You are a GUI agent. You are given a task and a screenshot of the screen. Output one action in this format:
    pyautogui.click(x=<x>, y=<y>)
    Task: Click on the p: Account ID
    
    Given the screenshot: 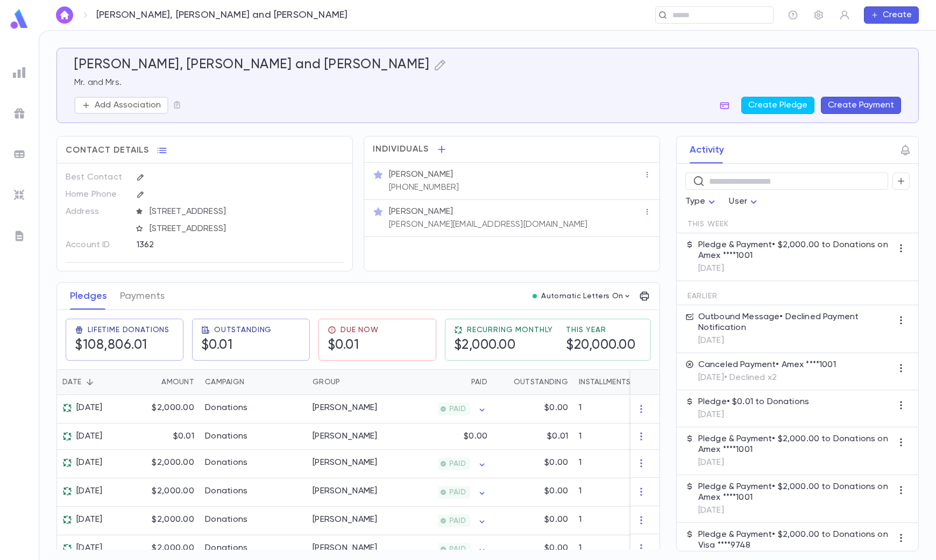 What is the action you would take?
    pyautogui.click(x=96, y=245)
    